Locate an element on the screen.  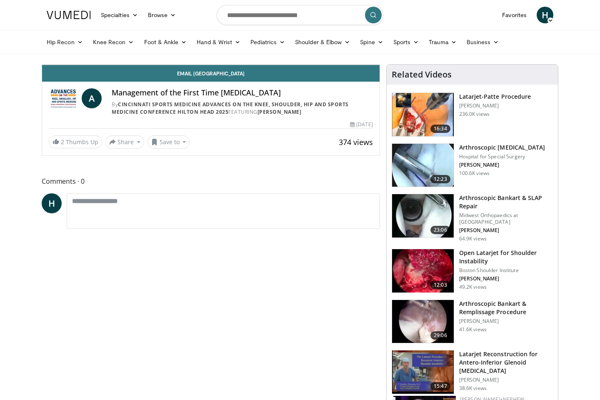
span: 23:06 is located at coordinates (440, 230).